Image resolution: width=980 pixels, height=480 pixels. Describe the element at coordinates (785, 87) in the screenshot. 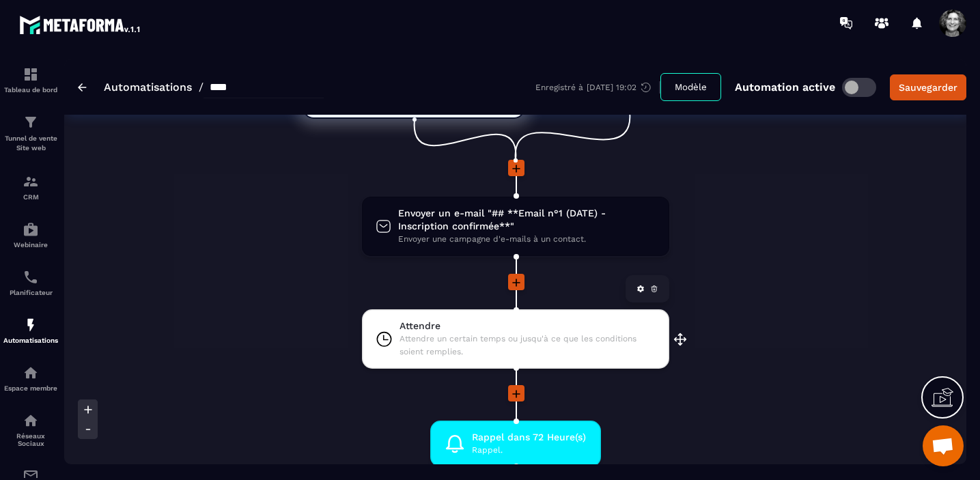

I see `p: Automation active` at that location.